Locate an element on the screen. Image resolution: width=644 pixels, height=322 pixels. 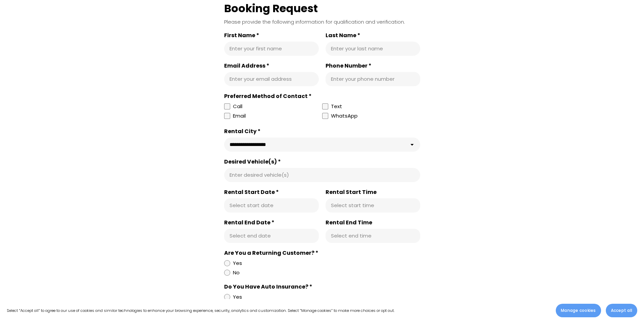
div: Do You Have Auto Insurance? * is located at coordinates (322, 287).